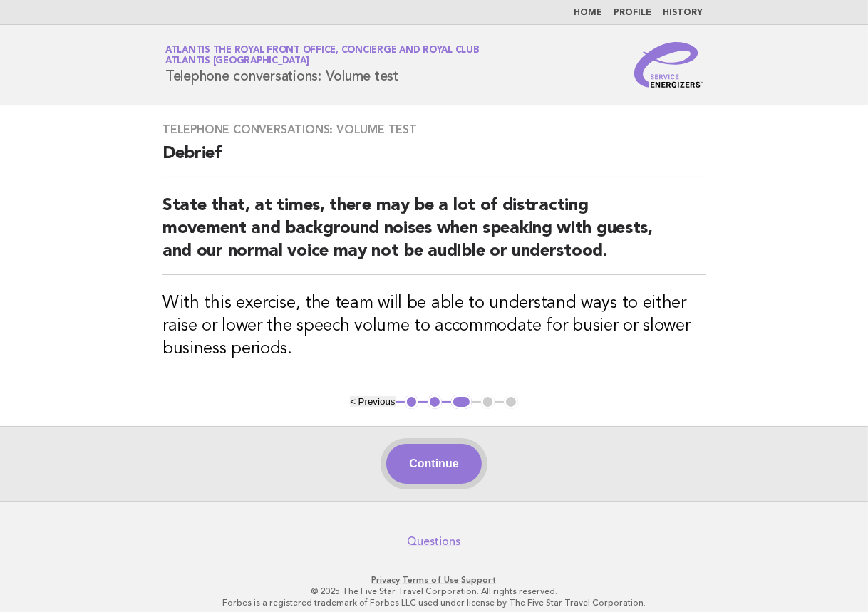 This screenshot has width=868, height=612. What do you see at coordinates (669, 64) in the screenshot?
I see `img: Service Energizers` at bounding box center [669, 64].